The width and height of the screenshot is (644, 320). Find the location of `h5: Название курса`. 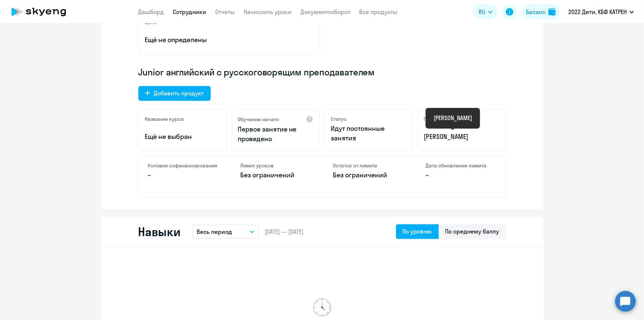

h5: Название курса is located at coordinates (165, 119).